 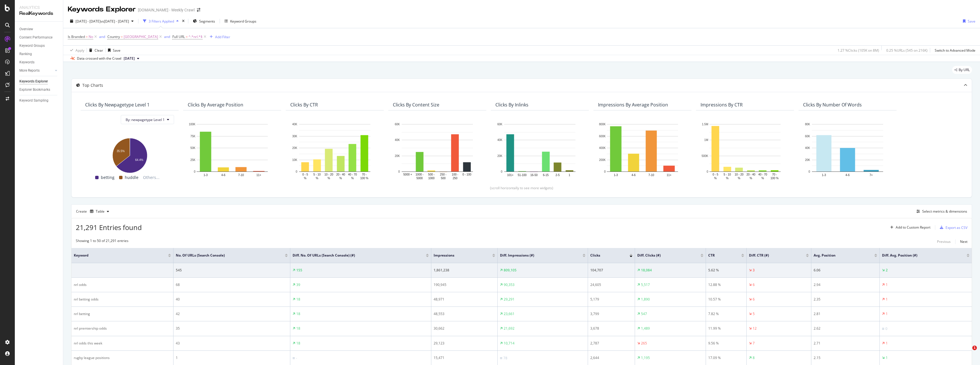 I want to click on div: arrow-right-arrow-left, so click(x=198, y=10).